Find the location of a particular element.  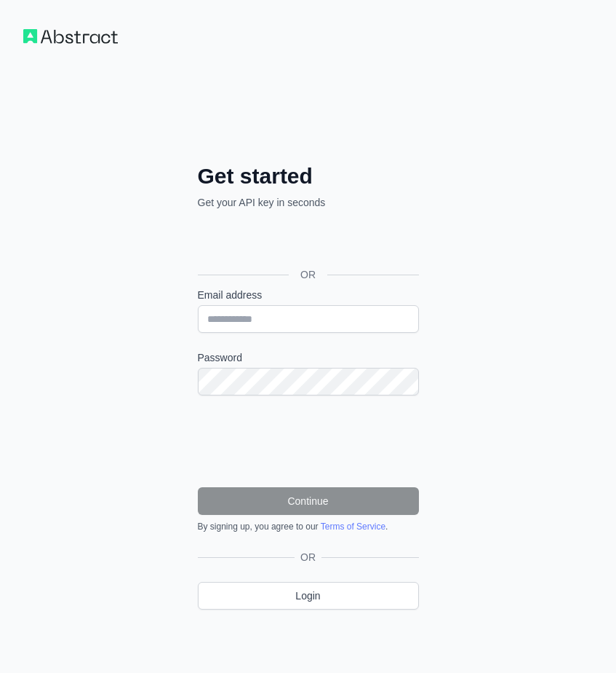

div: By signing up, you agree to our . is located at coordinates (308, 526).